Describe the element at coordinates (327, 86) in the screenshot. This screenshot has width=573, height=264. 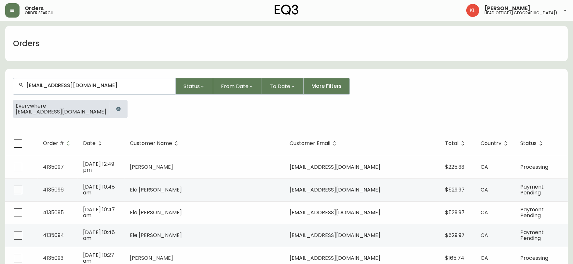
I see `button: More Filters` at that location.